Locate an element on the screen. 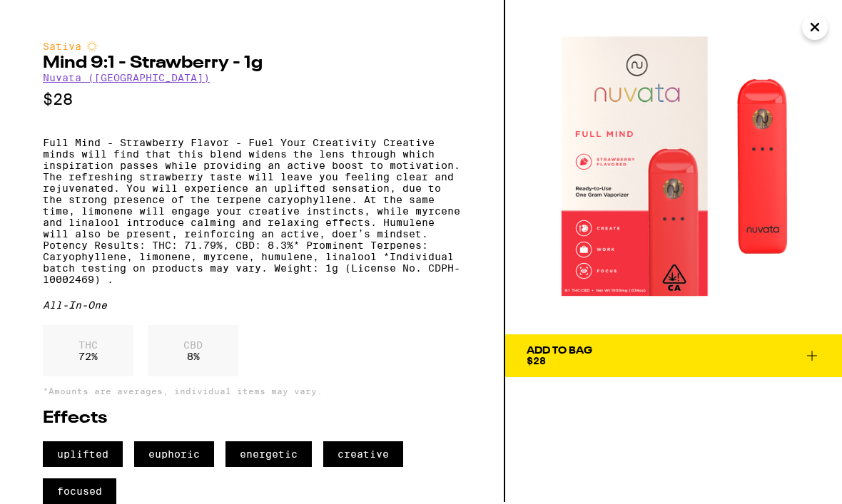  span: $28 is located at coordinates (536, 361).